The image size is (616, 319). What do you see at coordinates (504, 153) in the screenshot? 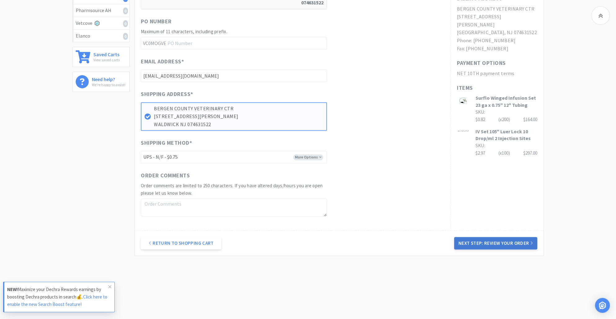
I see `div: (x 100 )` at bounding box center [504, 153].